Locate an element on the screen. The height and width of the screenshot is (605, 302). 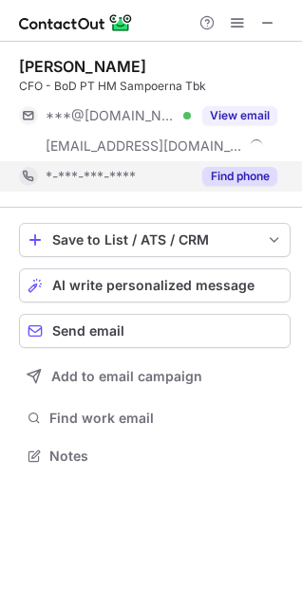
button: Notes is located at coordinates (155, 456).